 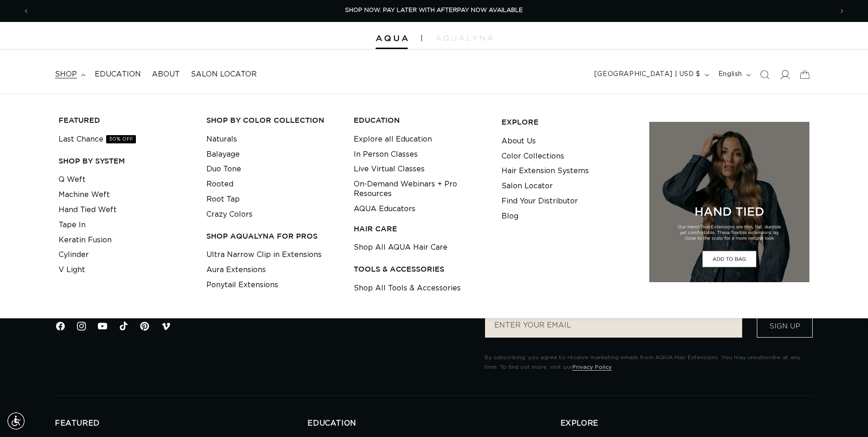 What do you see at coordinates (400, 247) in the screenshot?
I see `a: Shop All AQUA Hair Care` at bounding box center [400, 247].